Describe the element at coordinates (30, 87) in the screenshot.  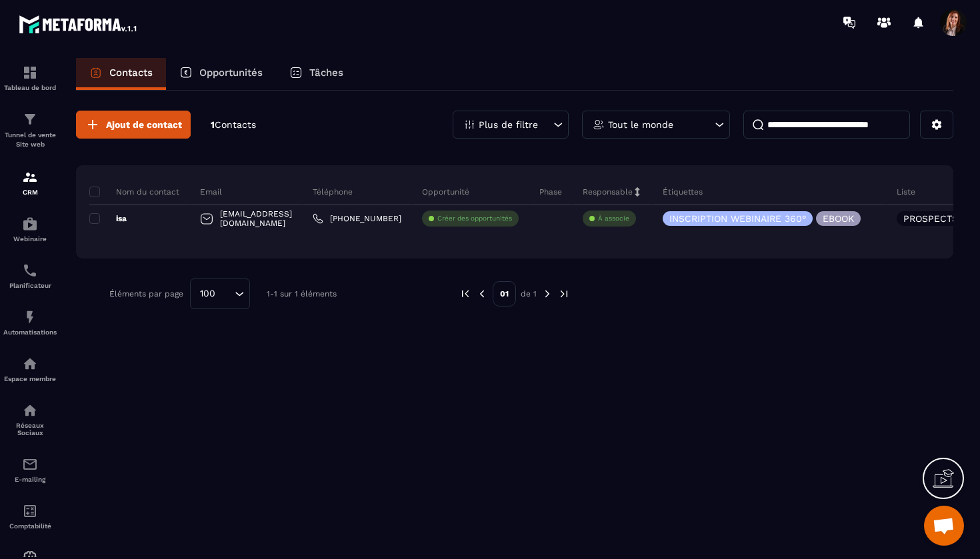
I see `p: Tableau de bord` at that location.